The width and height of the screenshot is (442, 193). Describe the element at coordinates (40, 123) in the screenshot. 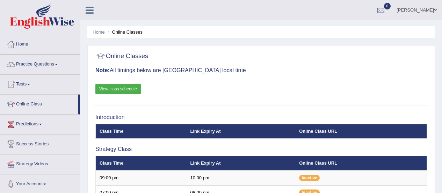

I see `a: Predictions` at that location.